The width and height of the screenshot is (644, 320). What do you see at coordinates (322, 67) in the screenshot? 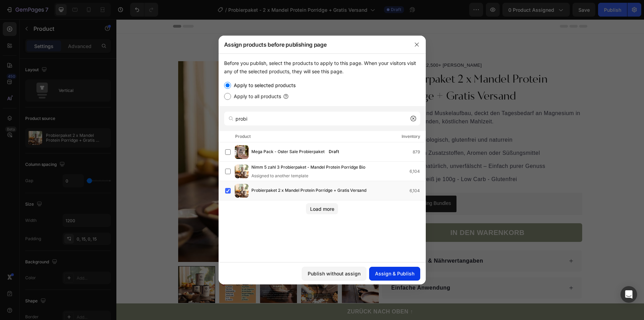
I see `div: Before you publish, select the products to apply to this page. When your visitors visit any of th...` at bounding box center [322, 67].